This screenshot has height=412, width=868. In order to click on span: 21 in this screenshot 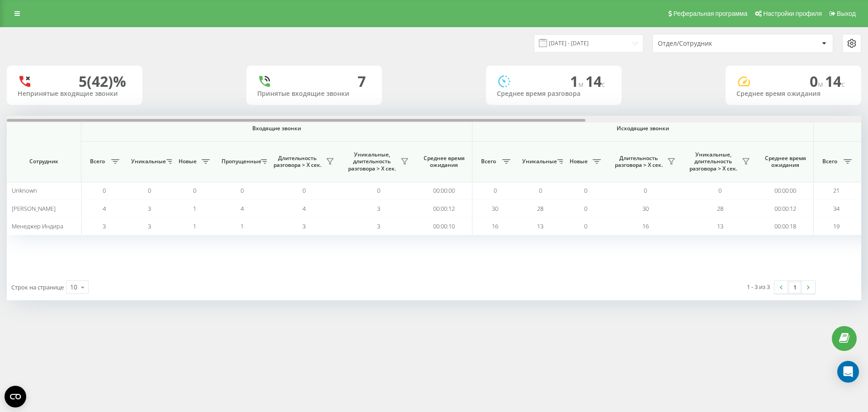, I will do `click(836, 190)`.